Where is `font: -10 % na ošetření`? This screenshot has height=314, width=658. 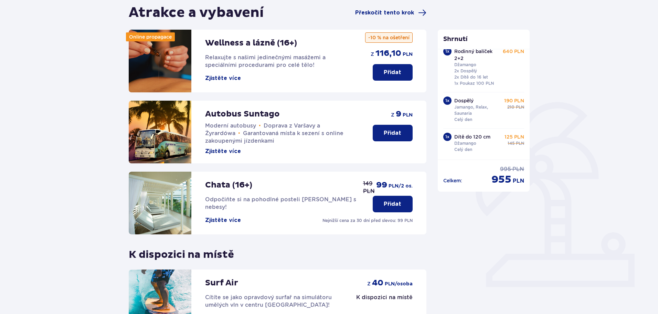 font: -10 % na ošetření is located at coordinates (389, 38).